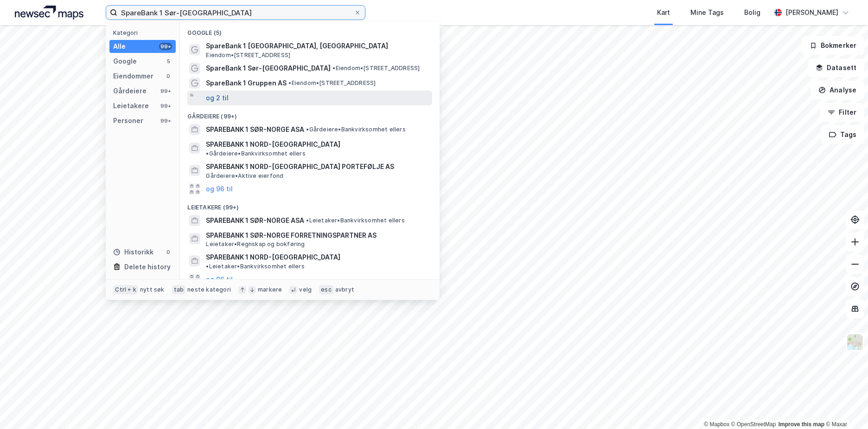  I want to click on span: Leietaker • Regnskap og bokføring, so click(255, 244).